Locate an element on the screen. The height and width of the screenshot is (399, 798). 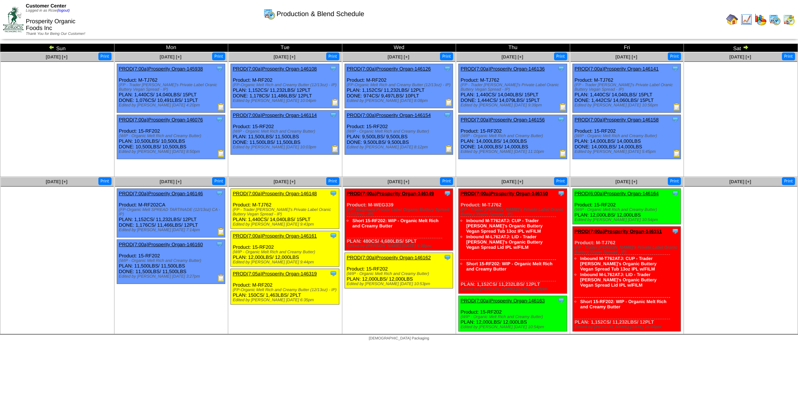
a: PROD(7:00a)Prosperity Organ-146108 is located at coordinates (275, 68).